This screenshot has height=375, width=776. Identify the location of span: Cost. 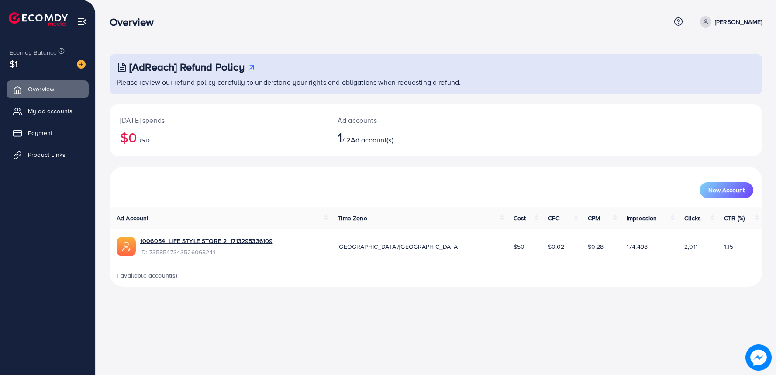
(520, 218).